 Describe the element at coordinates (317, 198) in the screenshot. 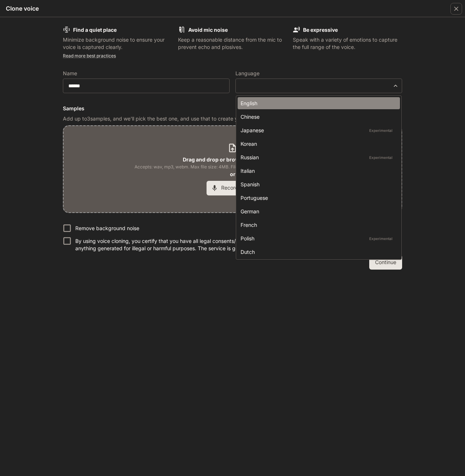

I see `div: Portuguese` at that location.